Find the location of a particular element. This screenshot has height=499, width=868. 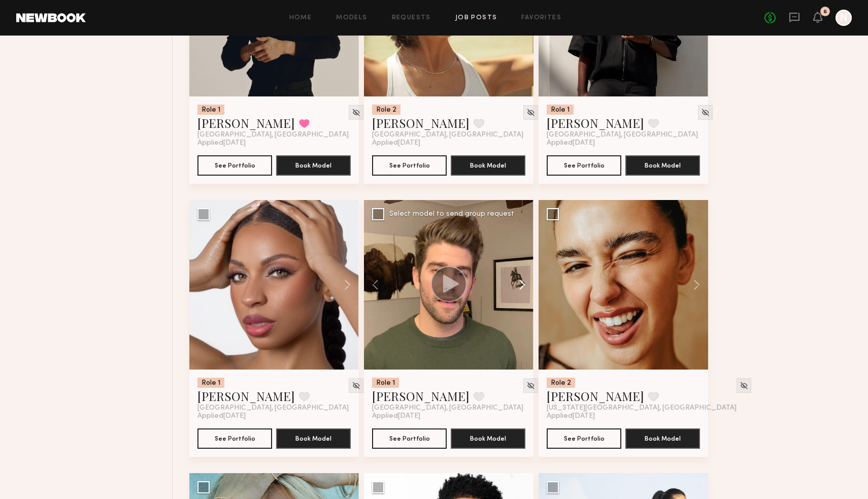

div: Select model to send group request is located at coordinates (452, 215).